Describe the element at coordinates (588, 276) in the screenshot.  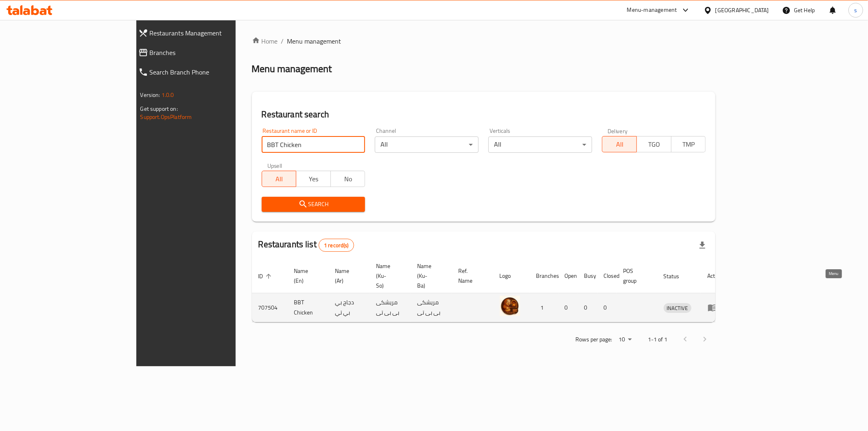
I see `th: Busy` at that location.